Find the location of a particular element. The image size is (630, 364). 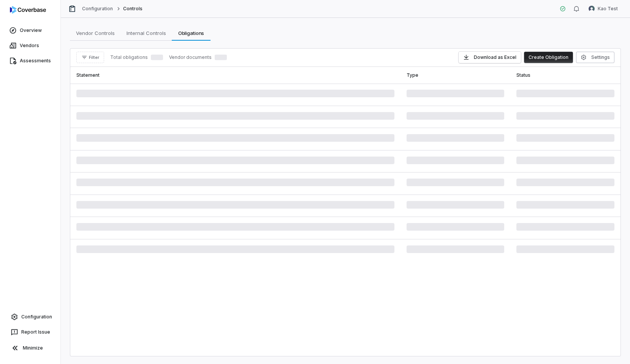

button: Minimize is located at coordinates (30, 348).